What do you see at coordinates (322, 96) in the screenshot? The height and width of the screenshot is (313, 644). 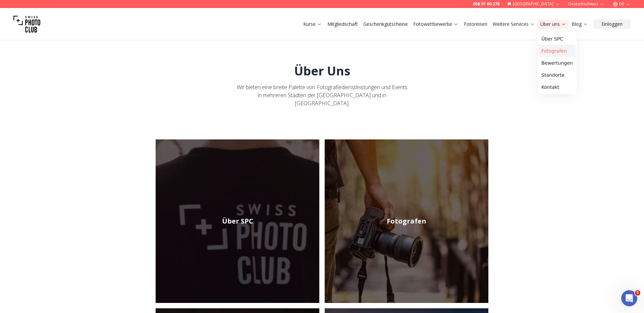 I see `span: Wir bieten eine breite Palette von Fotografiedienstleistungen und Events in mehreren Städten der ...` at bounding box center [322, 96].